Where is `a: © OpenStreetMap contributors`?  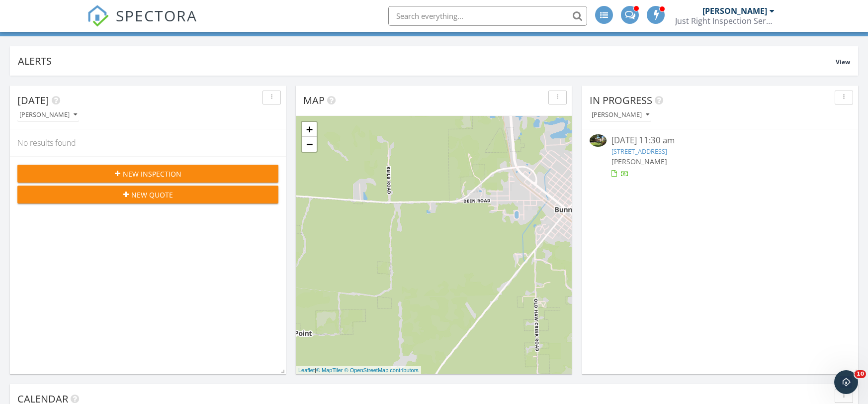 a: © OpenStreetMap contributors is located at coordinates (381, 370).